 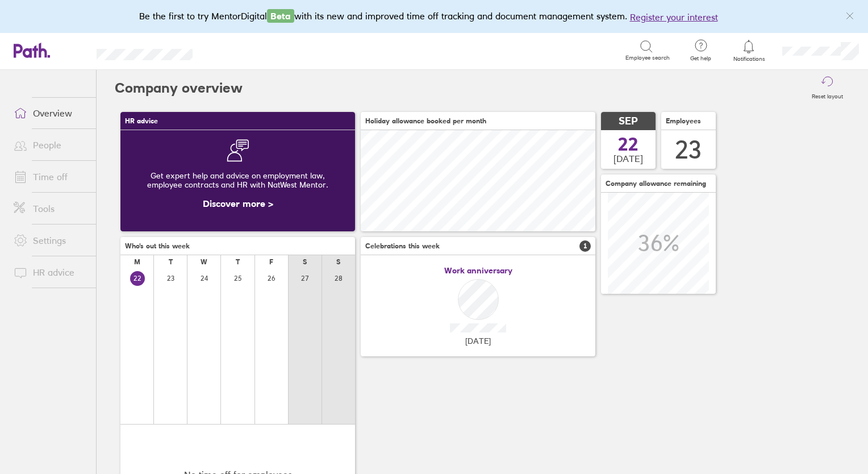 What do you see at coordinates (683, 121) in the screenshot?
I see `span: Employees` at bounding box center [683, 121].